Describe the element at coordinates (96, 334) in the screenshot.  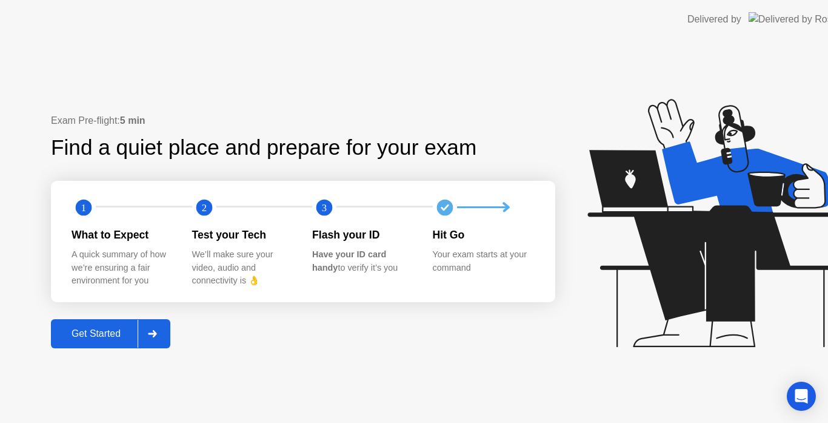
I see `div: Get Started` at that location.